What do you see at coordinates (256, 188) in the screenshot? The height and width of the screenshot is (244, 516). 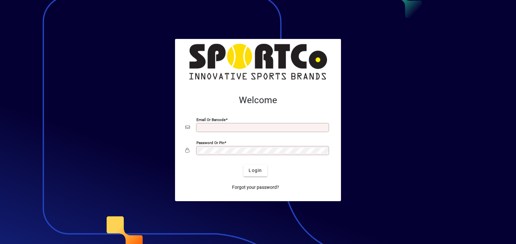 I see `a: Forgot your password?` at bounding box center [256, 188].